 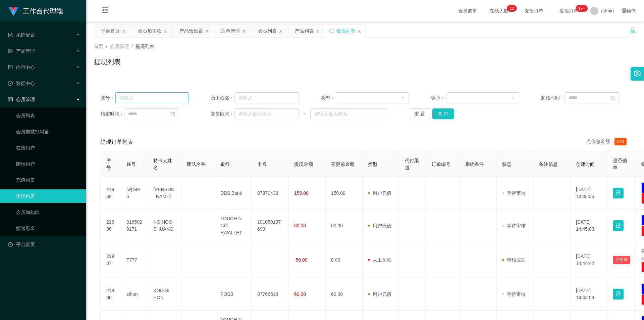 What do you see at coordinates (271, 193) in the screenshot?
I see `td: 87870430` at bounding box center [271, 193].